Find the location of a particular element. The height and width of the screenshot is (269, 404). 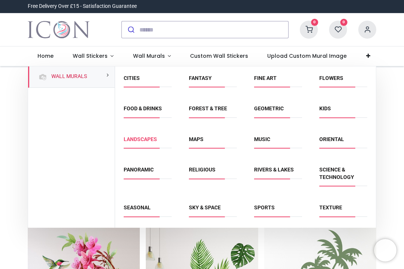

button: Submit is located at coordinates (130, 30).